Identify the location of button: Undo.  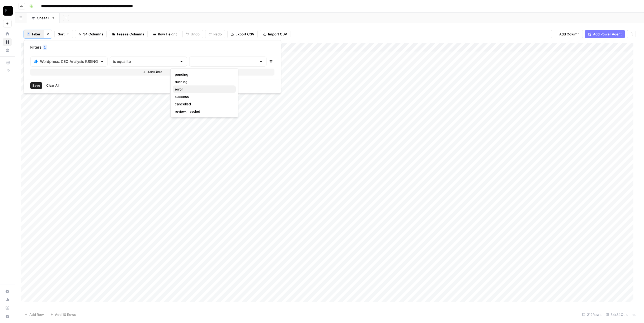
(193, 34).